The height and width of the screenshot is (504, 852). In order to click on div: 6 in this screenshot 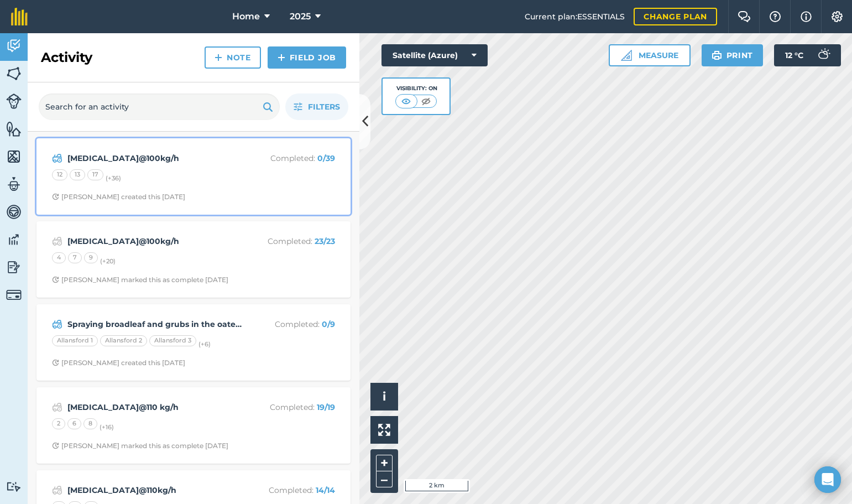, I will do `click(74, 424)`.